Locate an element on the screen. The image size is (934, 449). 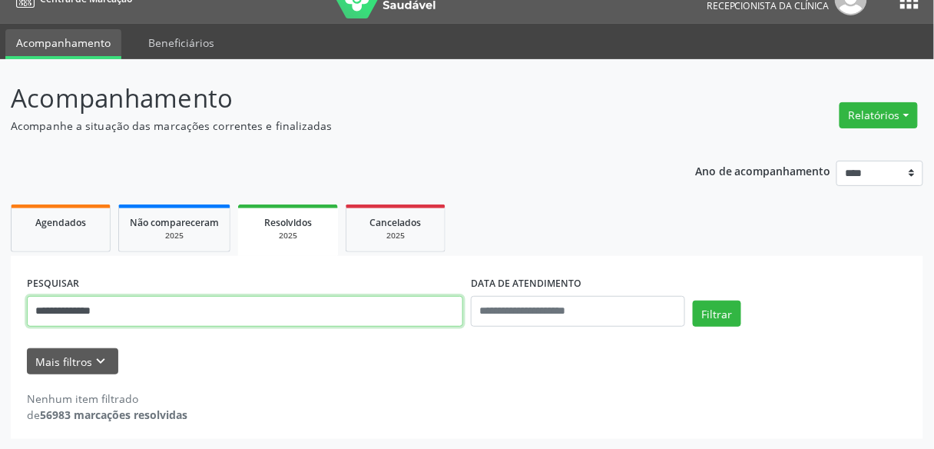
label: DATA DE ATENDIMENTO is located at coordinates (526, 284).